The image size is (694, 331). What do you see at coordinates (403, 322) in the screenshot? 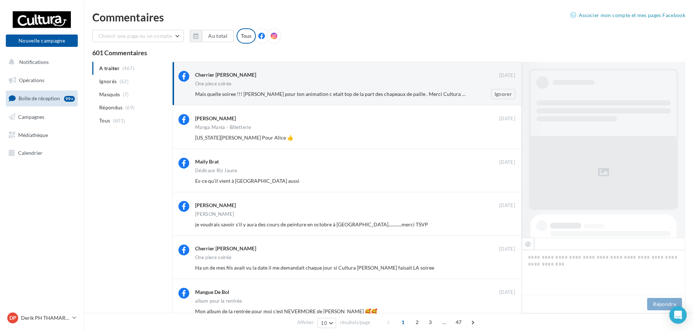
I see `span: 1` at bounding box center [403, 322].